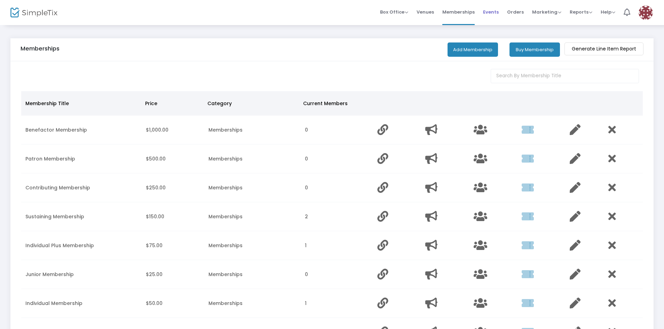  I want to click on span: Orders, so click(515, 12).